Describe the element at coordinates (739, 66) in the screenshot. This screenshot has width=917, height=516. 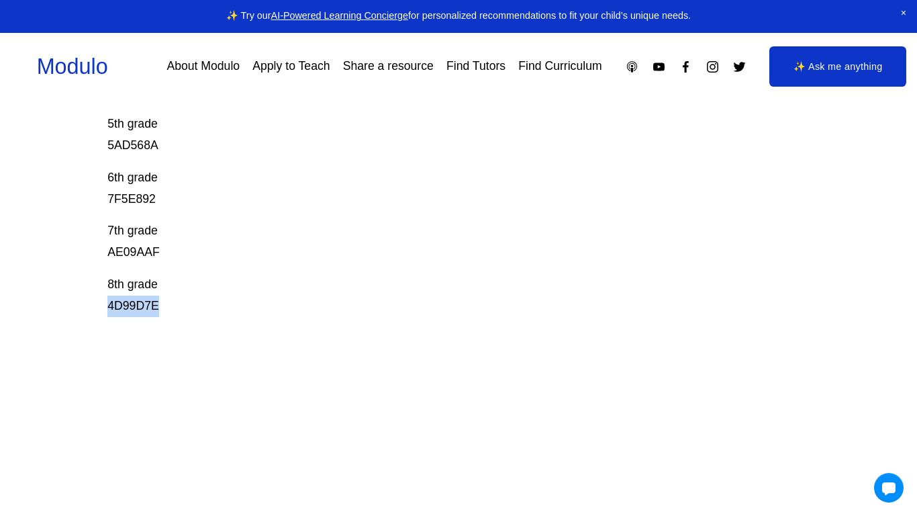
I see `a: Twitter` at that location.